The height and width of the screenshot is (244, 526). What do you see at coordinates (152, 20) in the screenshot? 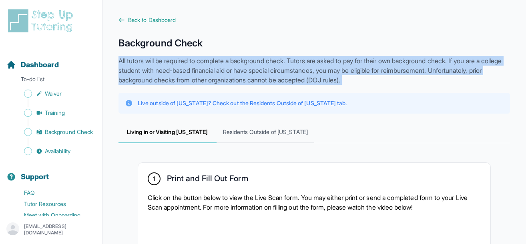
I see `span: Back to Dashboard` at bounding box center [152, 20].